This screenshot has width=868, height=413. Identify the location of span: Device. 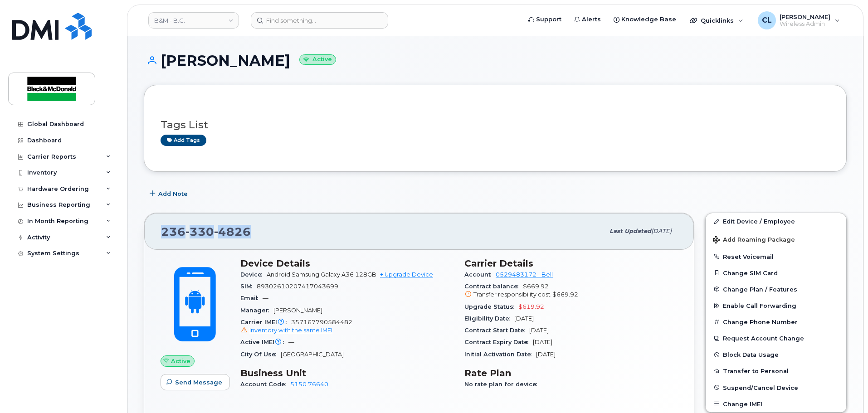
(253, 274).